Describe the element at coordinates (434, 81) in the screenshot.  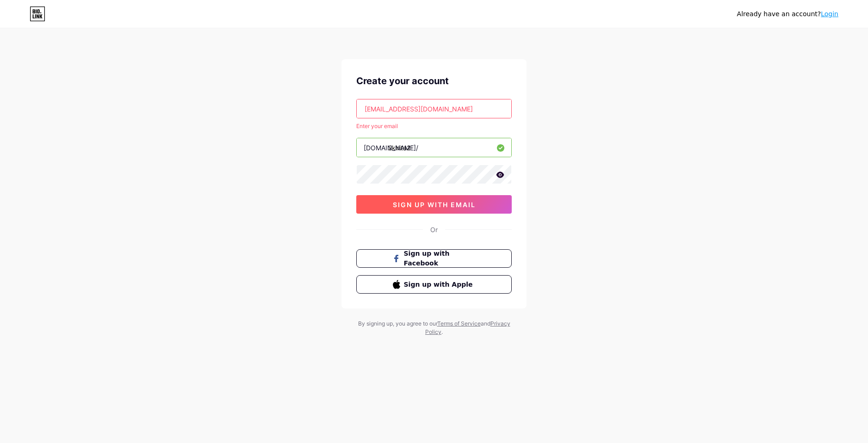
I see `div: Create your account` at that location.